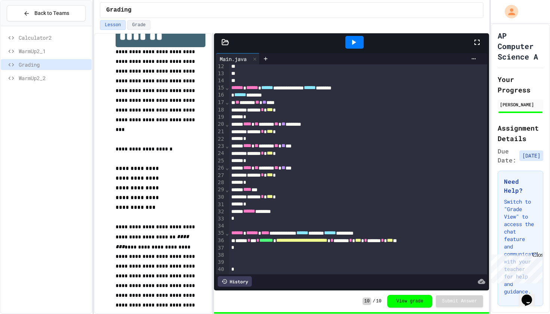 The image size is (550, 314). What do you see at coordinates (220, 73) in the screenshot?
I see `div: 13` at bounding box center [220, 73].